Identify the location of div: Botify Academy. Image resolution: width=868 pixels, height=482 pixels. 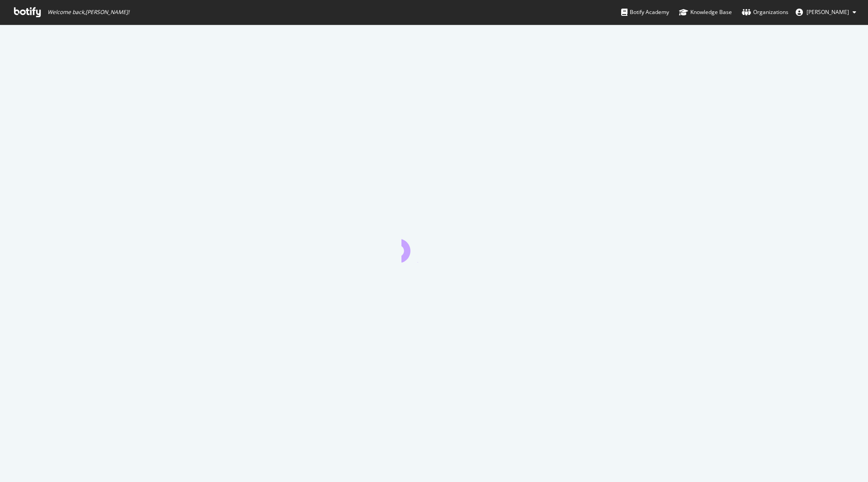
(645, 12).